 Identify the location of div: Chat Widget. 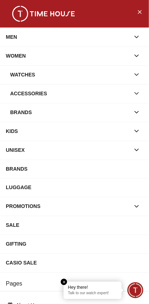
(136, 291).